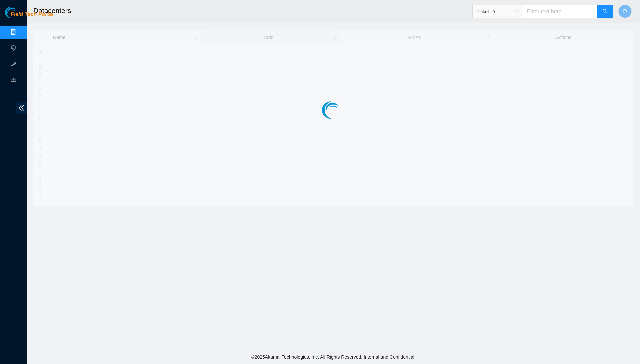 The image size is (640, 364). I want to click on img: Akamai Technologies, so click(20, 12).